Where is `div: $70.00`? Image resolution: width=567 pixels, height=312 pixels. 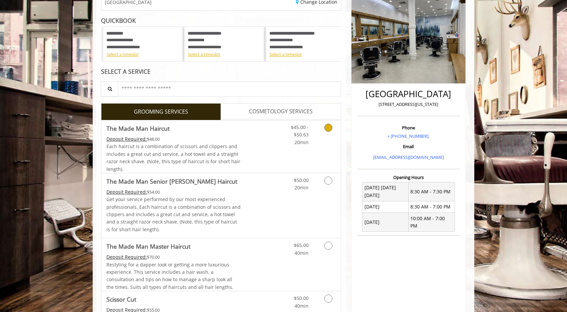 div: $70.00 is located at coordinates (174, 257).